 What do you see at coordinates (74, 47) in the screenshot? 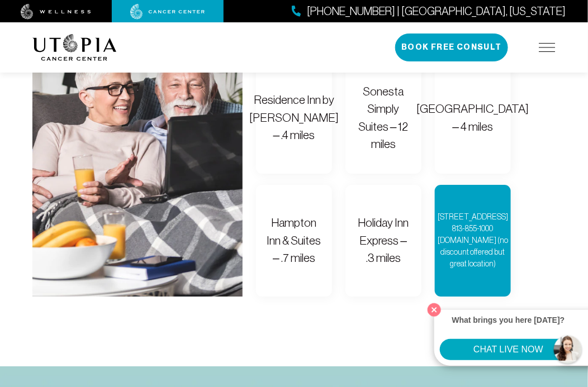
I see `img: logo` at bounding box center [74, 47].